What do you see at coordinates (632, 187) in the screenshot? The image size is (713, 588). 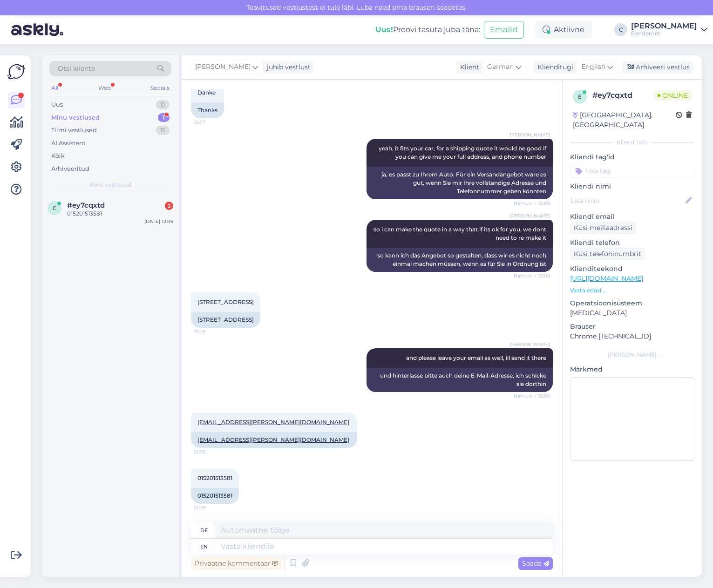 I see `p: Kliendi nimi` at bounding box center [632, 187].